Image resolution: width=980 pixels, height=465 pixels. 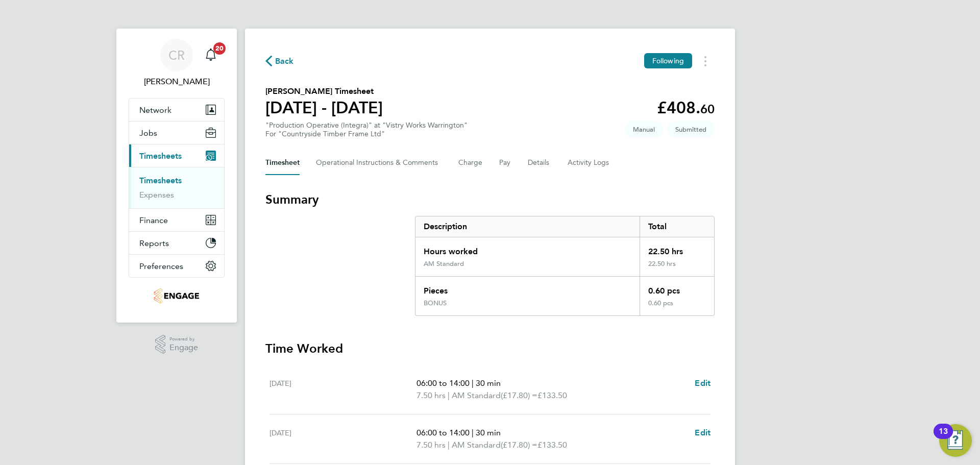 What do you see at coordinates (565, 266) in the screenshot?
I see `div: Summary` at bounding box center [565, 266].